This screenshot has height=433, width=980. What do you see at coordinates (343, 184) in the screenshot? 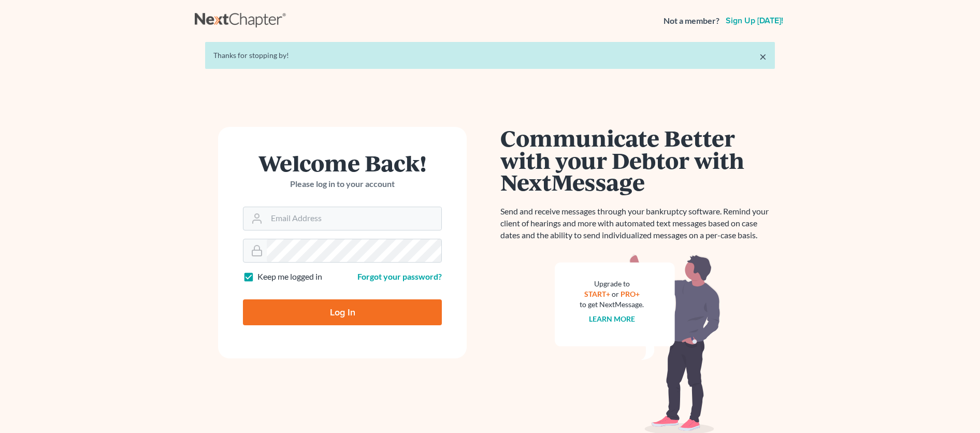
I see `p: Please log in to your account` at bounding box center [343, 184].